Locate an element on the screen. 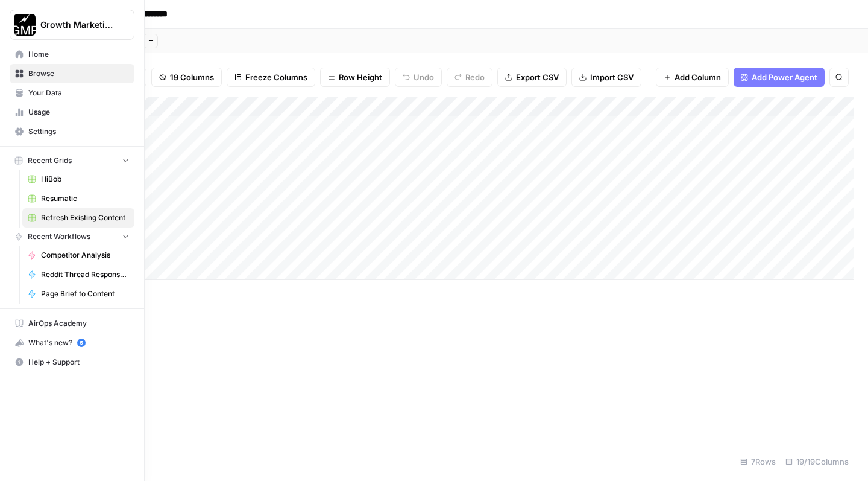 Image resolution: width=868 pixels, height=481 pixels. button: Help + Support is located at coordinates (72, 362).